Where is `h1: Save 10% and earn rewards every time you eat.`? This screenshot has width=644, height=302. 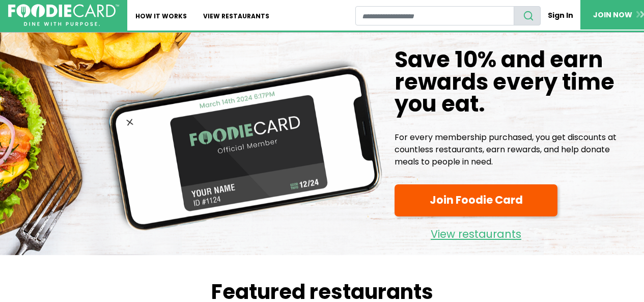
h1: Save 10% and earn rewards every time you eat. is located at coordinates (515, 82).